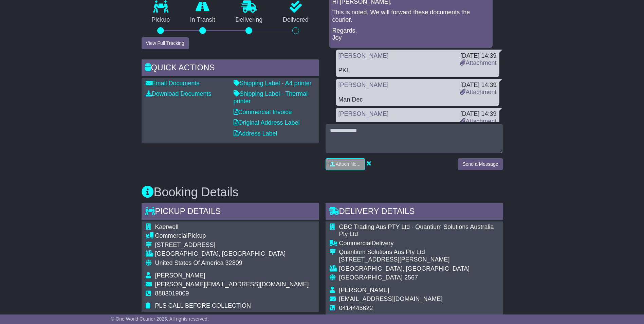  Describe the element at coordinates (190, 263) in the screenshot. I see `span: United States Of America` at that location.